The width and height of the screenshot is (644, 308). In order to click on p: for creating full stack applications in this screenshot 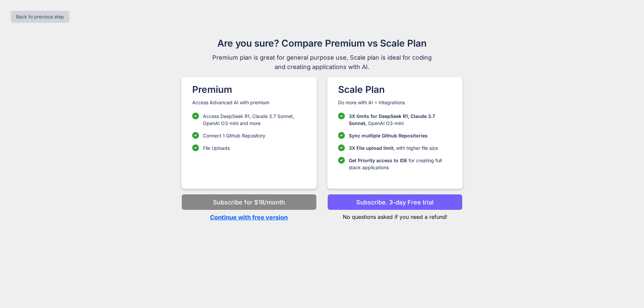, I will do `click(400, 164)`.